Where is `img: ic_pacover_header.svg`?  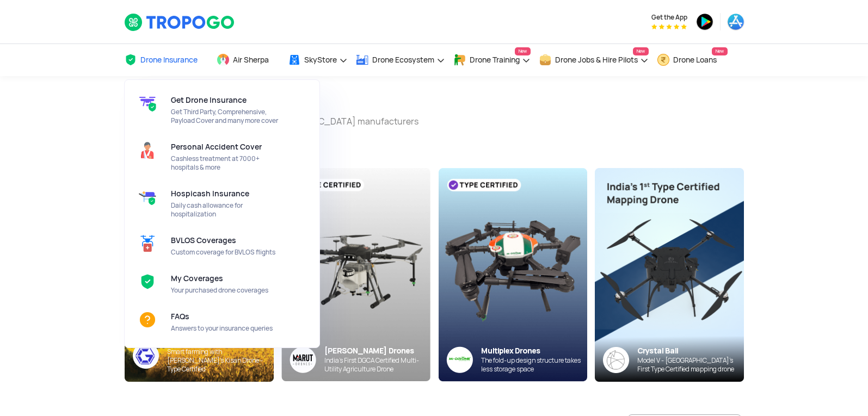
img: ic_pacover_header.svg is located at coordinates (148, 150).